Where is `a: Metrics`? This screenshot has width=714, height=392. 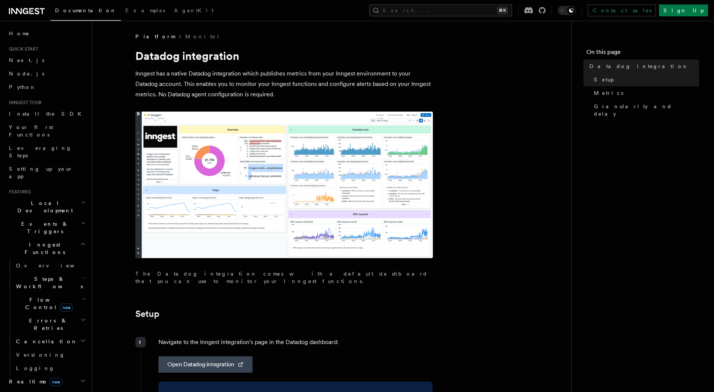 a: Metrics is located at coordinates (645, 93).